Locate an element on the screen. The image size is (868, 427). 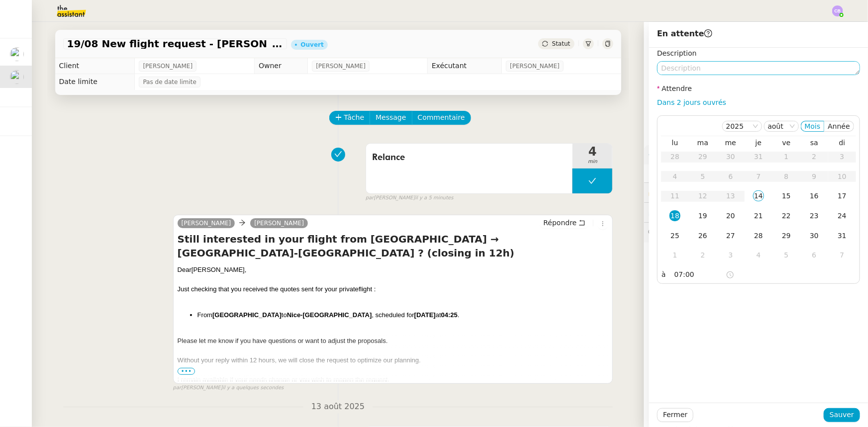
th: lun. is located at coordinates (675, 143).